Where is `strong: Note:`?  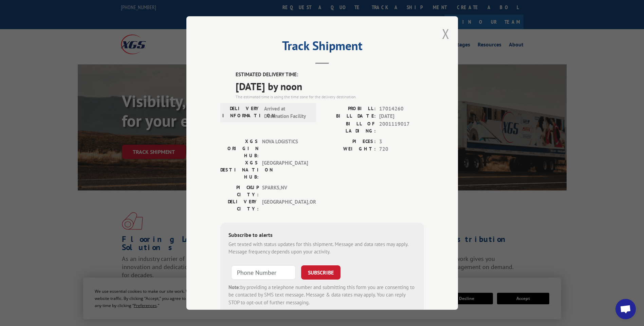 strong: Note: is located at coordinates (234, 287).